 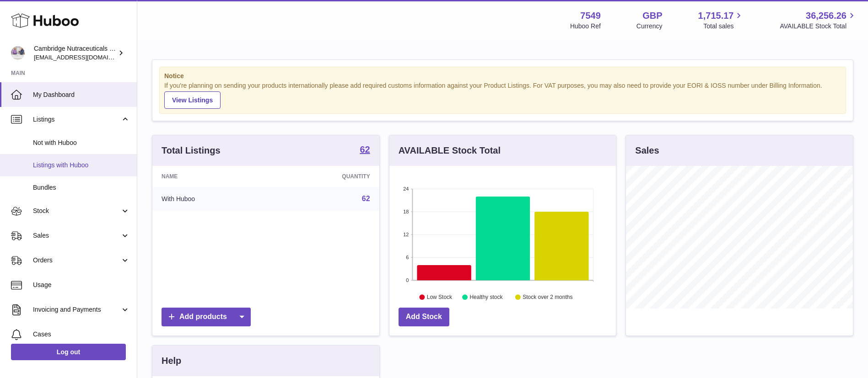 What do you see at coordinates (406, 235) in the screenshot?
I see `text: 12` at bounding box center [406, 235].